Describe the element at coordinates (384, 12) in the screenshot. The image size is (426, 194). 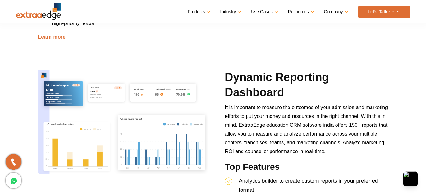
I see `a: Let’s Talk` at that location.